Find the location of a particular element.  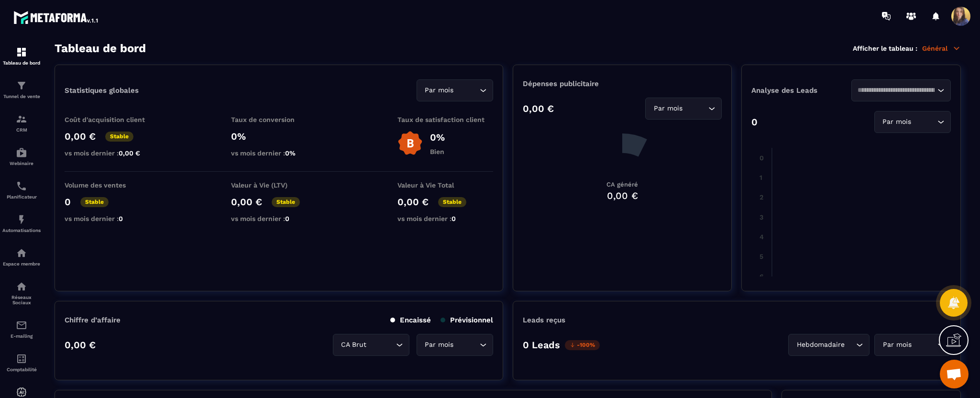

p: Automatisations is located at coordinates (22, 230).